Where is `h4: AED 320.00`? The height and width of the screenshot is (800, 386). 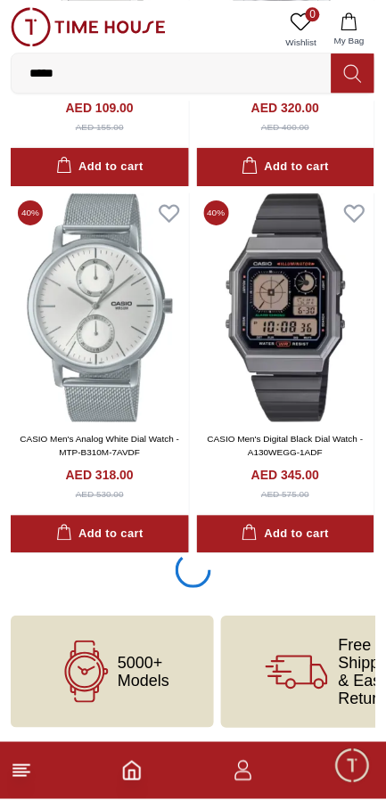
h4: AED 320.00 is located at coordinates (285, 108).